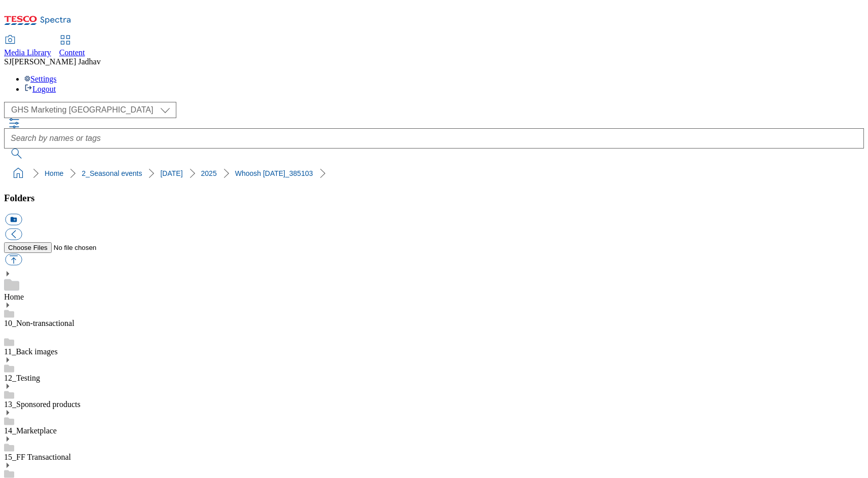  What do you see at coordinates (30, 430) in the screenshot?
I see `a: 14_Marketplace` at bounding box center [30, 430].